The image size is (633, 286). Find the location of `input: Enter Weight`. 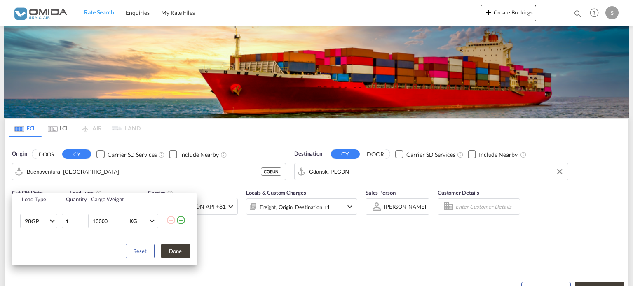

input: Enter Weight is located at coordinates (108, 221).